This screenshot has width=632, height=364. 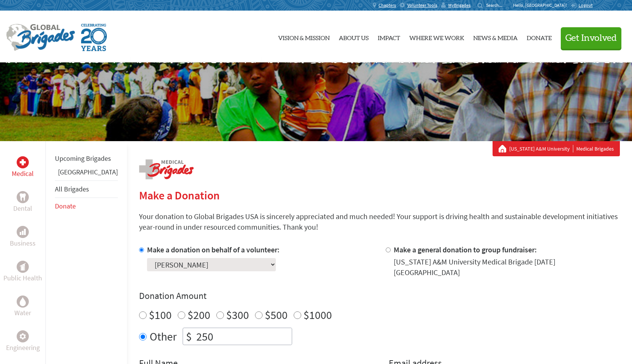 I want to click on a: Logout, so click(x=582, y=5).